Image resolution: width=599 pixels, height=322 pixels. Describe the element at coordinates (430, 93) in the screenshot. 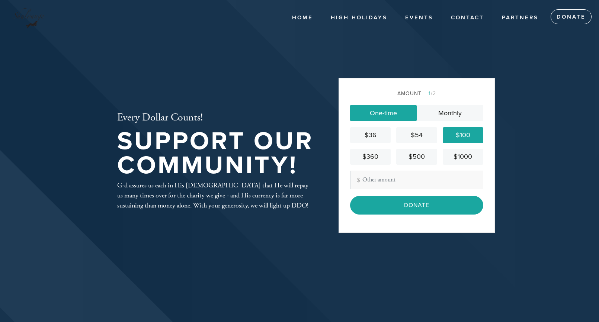

I see `span: /2` at that location.